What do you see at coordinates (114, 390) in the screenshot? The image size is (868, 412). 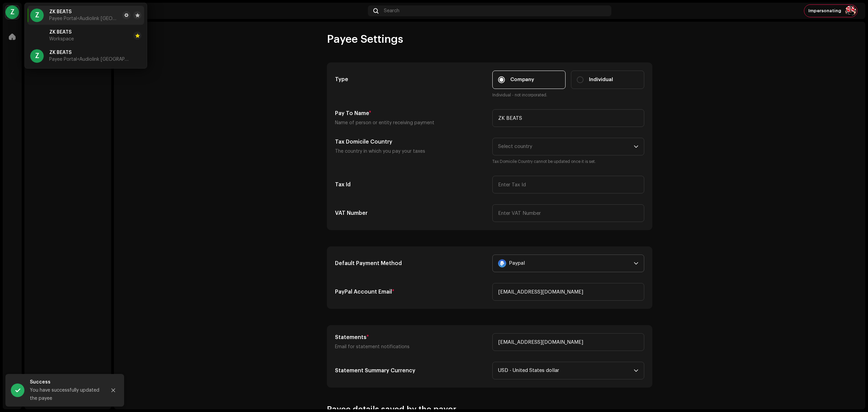 I see `button: Close` at bounding box center [114, 390].